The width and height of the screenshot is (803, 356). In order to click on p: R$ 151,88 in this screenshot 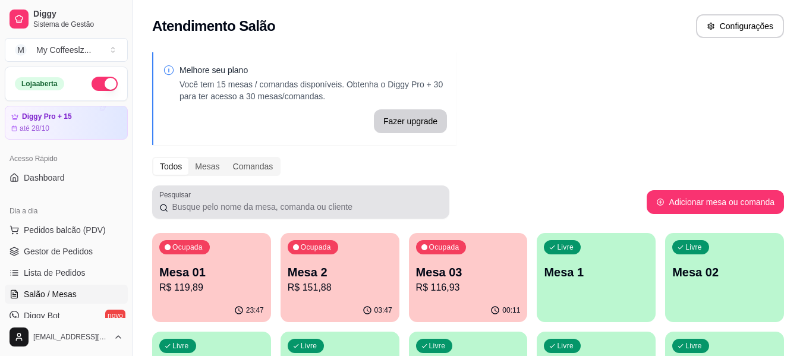, I will do `click(340, 288)`.